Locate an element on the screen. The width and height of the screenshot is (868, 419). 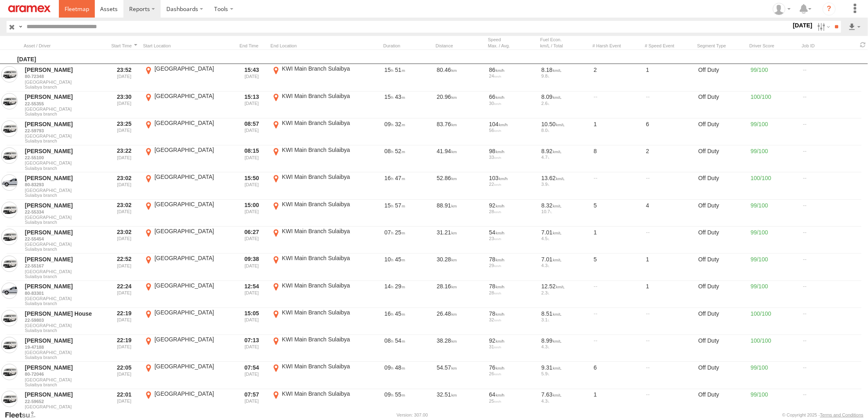
div: 30 is located at coordinates (513, 104).